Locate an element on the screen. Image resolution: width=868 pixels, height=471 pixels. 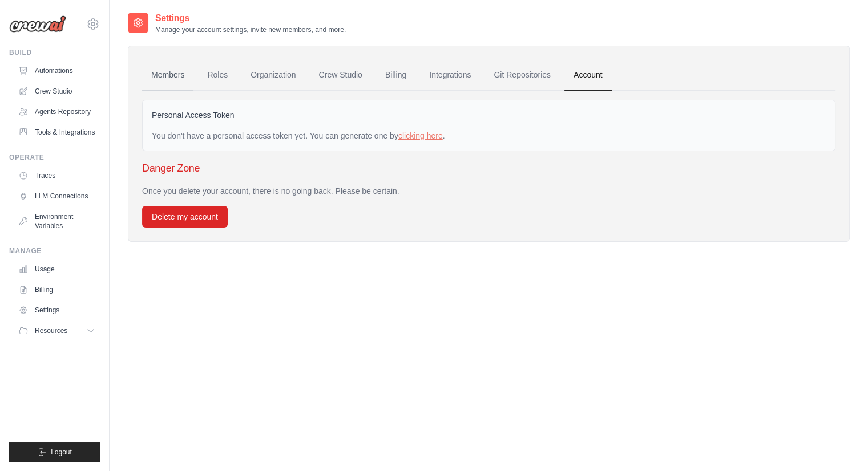
div: Build is located at coordinates (54, 52).